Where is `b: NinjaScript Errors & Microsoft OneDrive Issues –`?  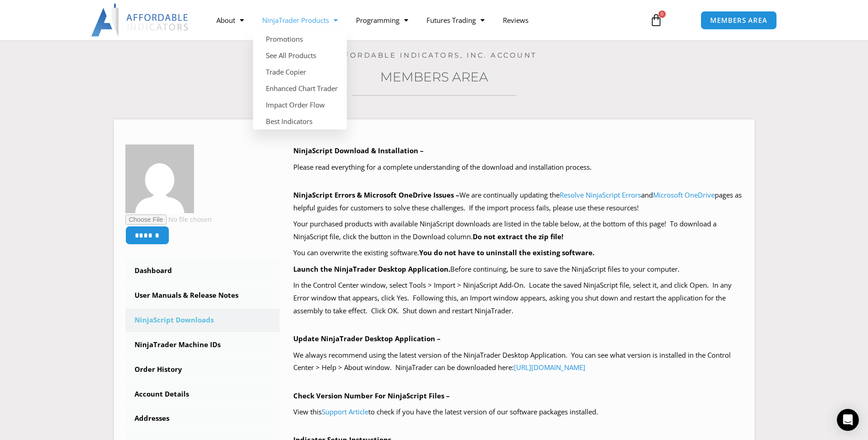 b: NinjaScript Errors & Microsoft OneDrive Issues – is located at coordinates (376, 195).